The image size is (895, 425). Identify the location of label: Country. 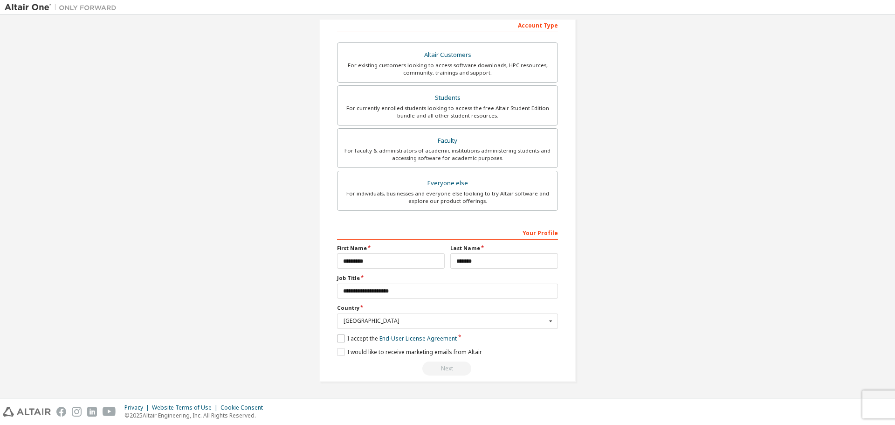
(448, 308).